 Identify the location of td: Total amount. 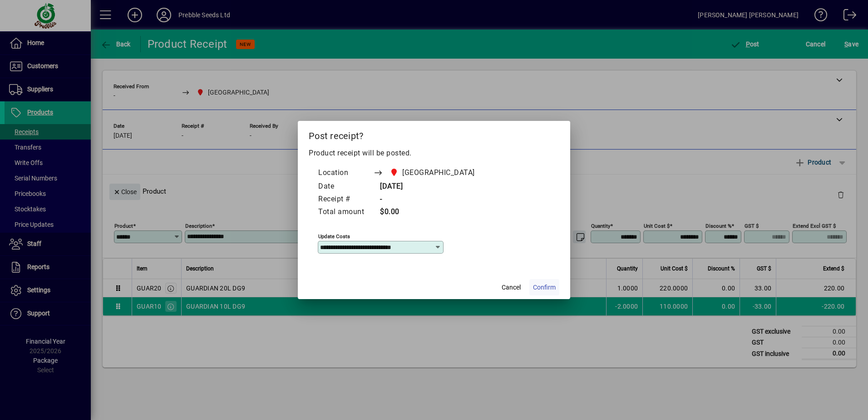
(346, 212).